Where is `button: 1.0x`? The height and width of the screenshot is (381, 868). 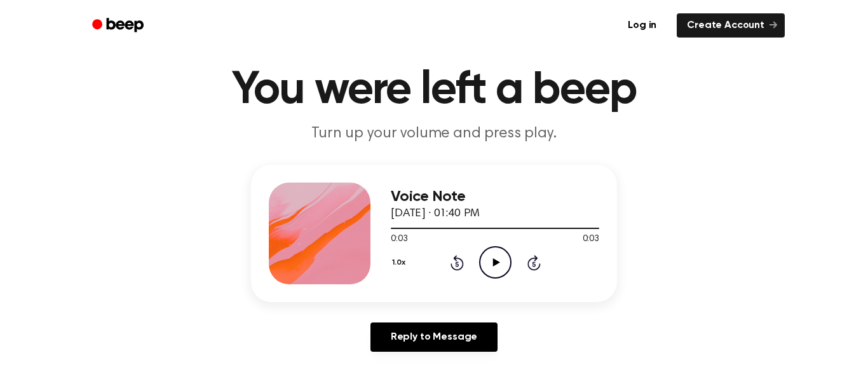 button: 1.0x is located at coordinates (400, 263).